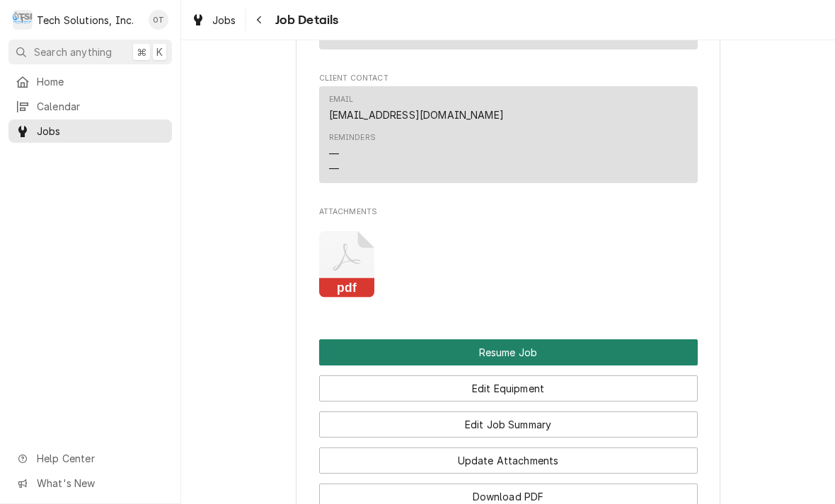 This screenshot has width=835, height=504. What do you see at coordinates (508, 461) in the screenshot?
I see `button: Update Attachments` at bounding box center [508, 461].